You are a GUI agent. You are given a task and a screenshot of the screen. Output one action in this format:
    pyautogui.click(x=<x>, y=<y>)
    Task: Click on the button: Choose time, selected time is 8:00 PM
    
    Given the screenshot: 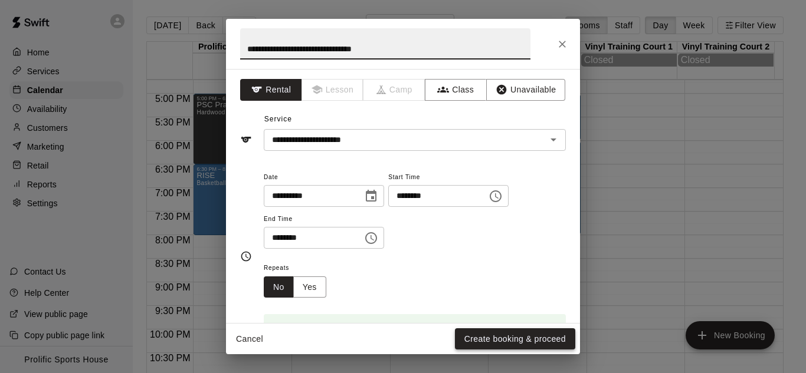 What is the action you would take?
    pyautogui.click(x=496, y=196)
    